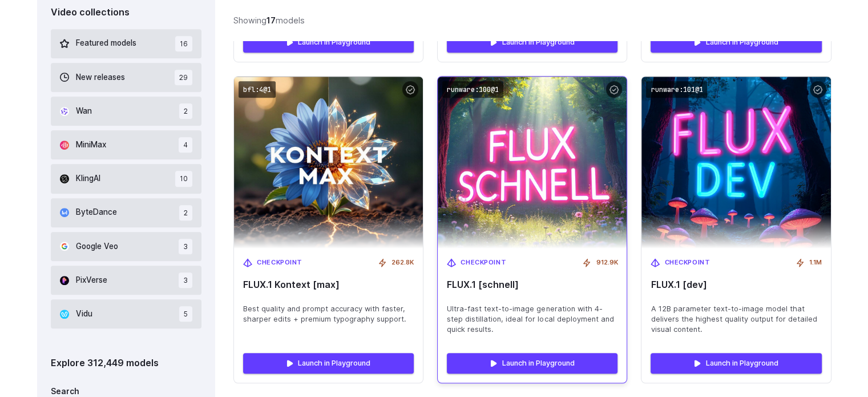  I want to click on span: A 12B parameter text-to-image model that delivers the highest quality output for detailed visual ..., so click(736, 319).